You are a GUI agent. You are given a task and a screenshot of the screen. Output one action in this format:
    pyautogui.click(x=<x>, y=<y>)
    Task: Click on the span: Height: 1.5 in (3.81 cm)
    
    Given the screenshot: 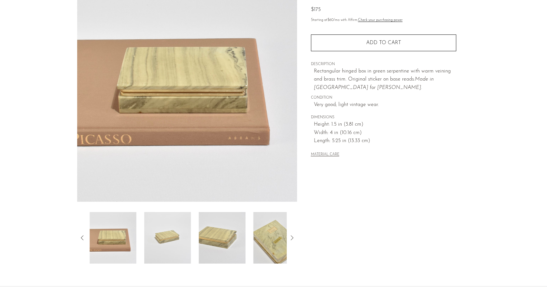 What is the action you would take?
    pyautogui.click(x=385, y=125)
    